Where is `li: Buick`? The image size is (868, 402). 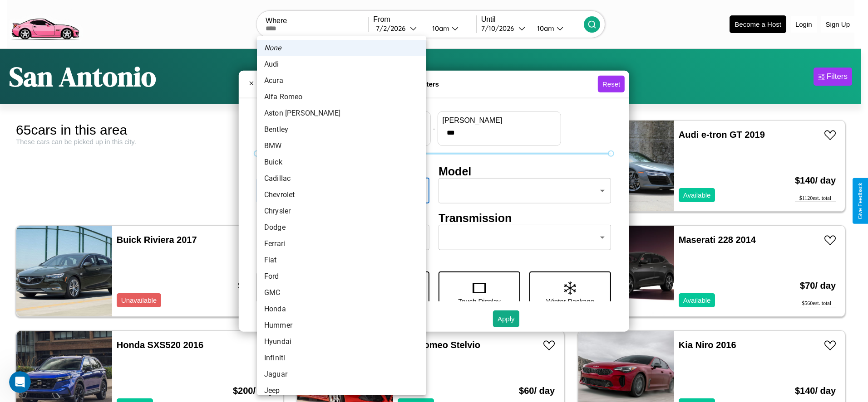 li: Buick is located at coordinates (341, 163).